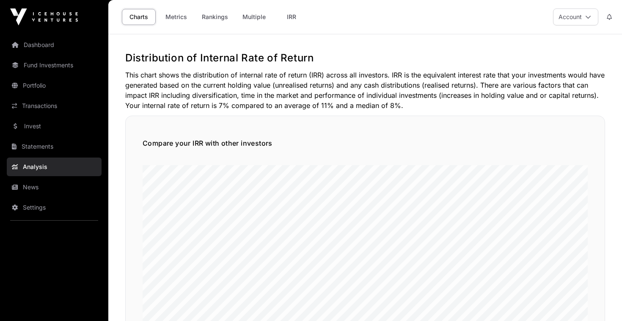 The width and height of the screenshot is (622, 321). I want to click on a: Analysis, so click(54, 167).